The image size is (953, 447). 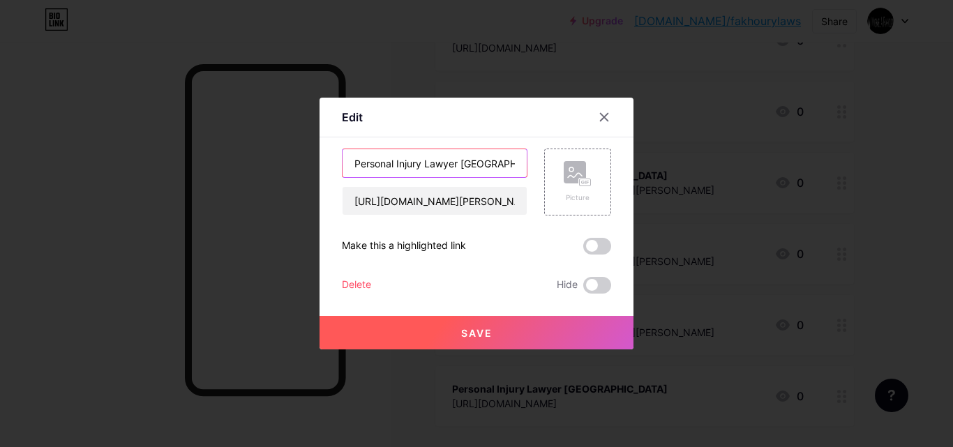 I want to click on span: Save, so click(x=476, y=333).